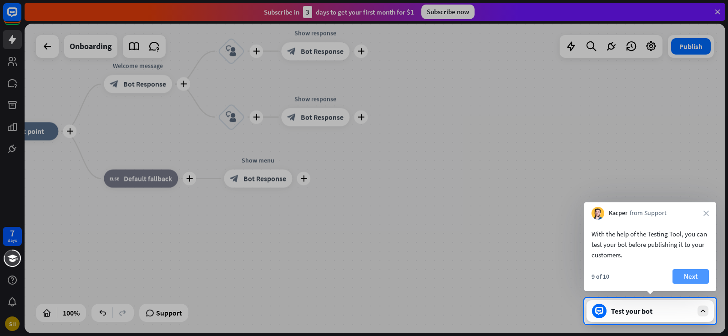  What do you see at coordinates (690, 276) in the screenshot?
I see `button: Next` at bounding box center [690, 276].